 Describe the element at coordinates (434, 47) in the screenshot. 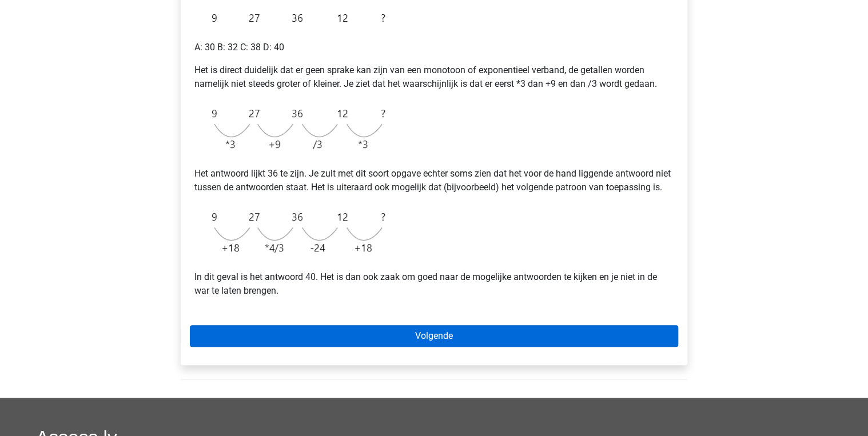

I see `p: A: 30 B: 32 C: 38 D: 40` at that location.